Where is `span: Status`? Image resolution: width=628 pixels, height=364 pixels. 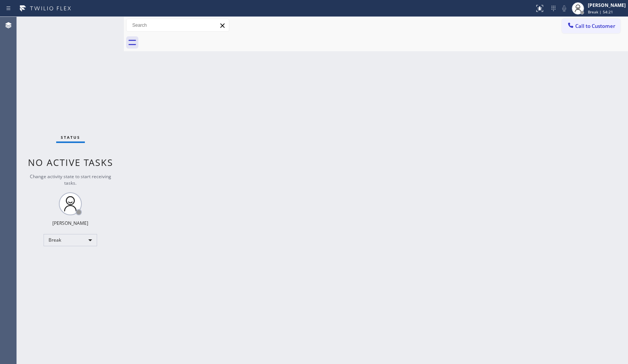
span: Status is located at coordinates (70, 137).